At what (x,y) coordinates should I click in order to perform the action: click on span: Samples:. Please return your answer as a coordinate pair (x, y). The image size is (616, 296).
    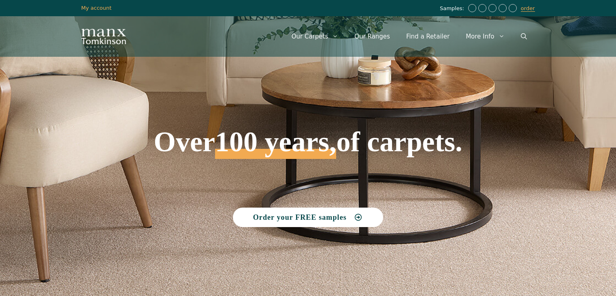
    Looking at the image, I should click on (453, 9).